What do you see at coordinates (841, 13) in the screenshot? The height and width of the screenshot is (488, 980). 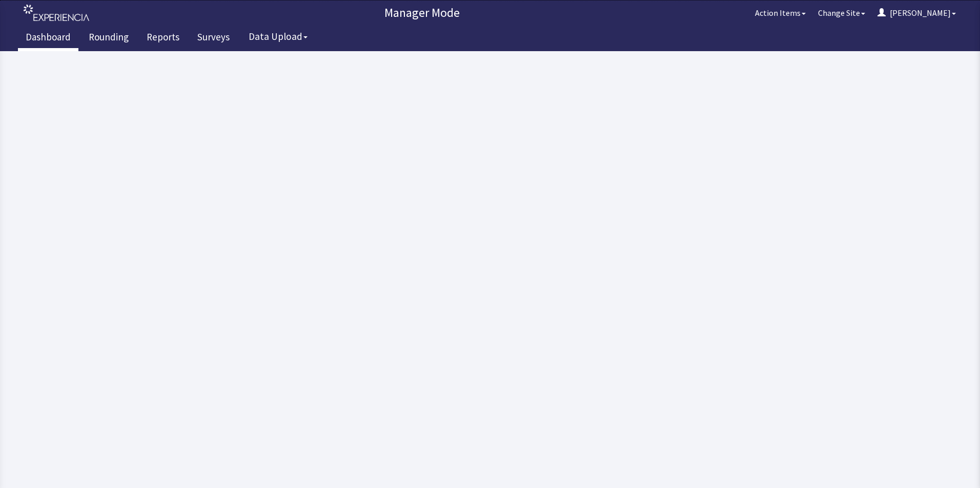 I see `button: Change Site` at bounding box center [841, 13].